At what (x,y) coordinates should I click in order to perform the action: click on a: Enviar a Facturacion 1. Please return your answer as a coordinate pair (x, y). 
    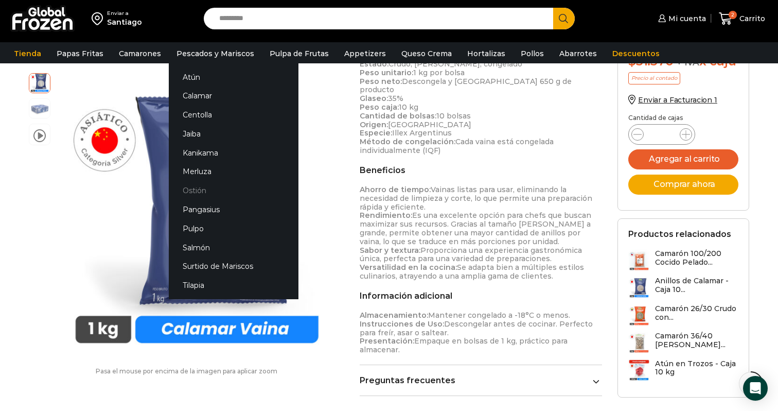
    Looking at the image, I should click on (673, 100).